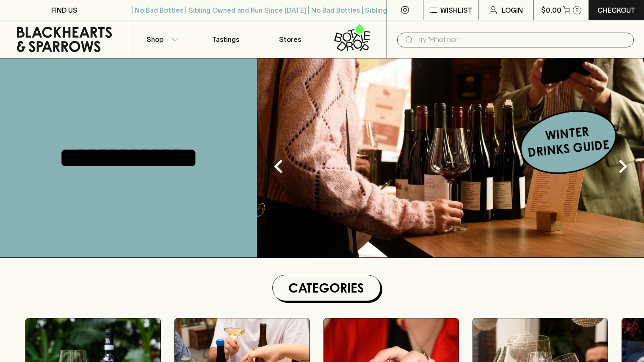 Image resolution: width=644 pixels, height=362 pixels. I want to click on p: Login, so click(512, 10).